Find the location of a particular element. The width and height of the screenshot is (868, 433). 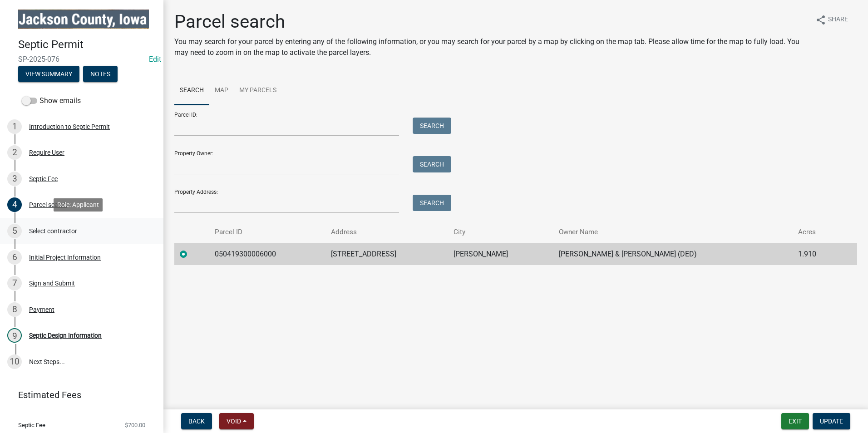

button: Back is located at coordinates (197, 421).